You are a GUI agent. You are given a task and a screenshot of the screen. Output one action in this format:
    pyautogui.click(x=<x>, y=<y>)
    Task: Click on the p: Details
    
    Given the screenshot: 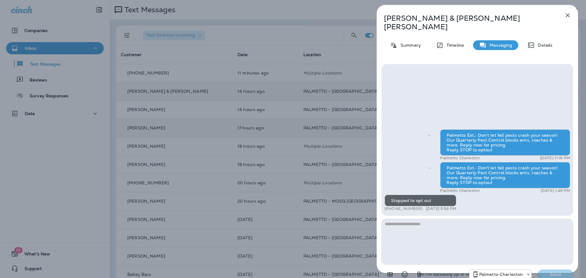 What is the action you would take?
    pyautogui.click(x=544, y=45)
    